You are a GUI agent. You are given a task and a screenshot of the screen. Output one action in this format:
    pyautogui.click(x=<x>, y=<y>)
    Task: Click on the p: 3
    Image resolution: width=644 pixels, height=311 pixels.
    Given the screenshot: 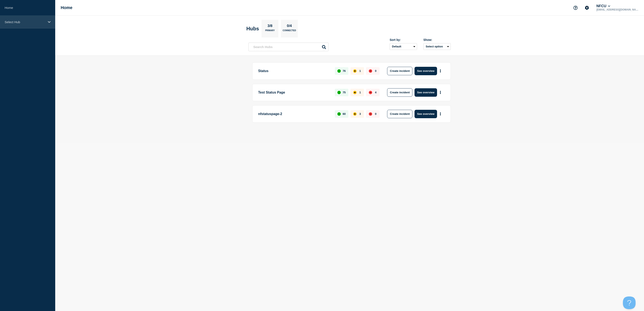 What is the action you would take?
    pyautogui.click(x=360, y=114)
    